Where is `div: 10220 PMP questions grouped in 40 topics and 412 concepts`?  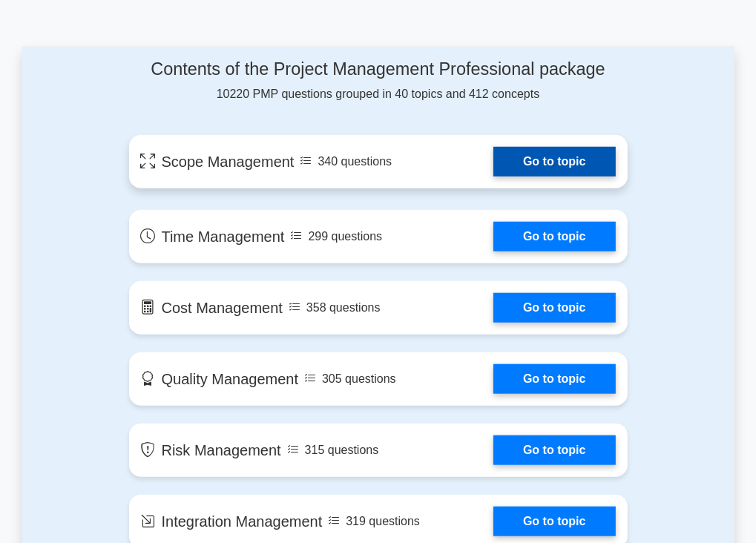 div: 10220 PMP questions grouped in 40 topics and 412 concepts is located at coordinates (378, 81).